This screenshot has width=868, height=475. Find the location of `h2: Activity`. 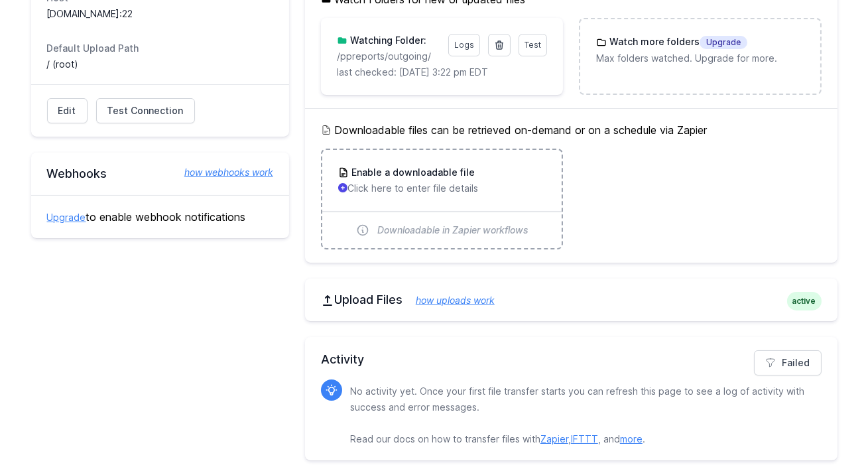

h2: Activity is located at coordinates (571, 360).